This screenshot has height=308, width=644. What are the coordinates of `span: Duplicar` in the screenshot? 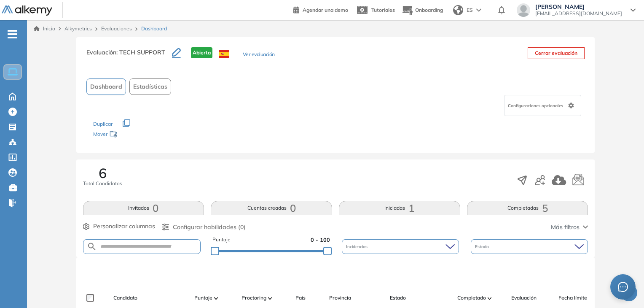 It's located at (103, 124).